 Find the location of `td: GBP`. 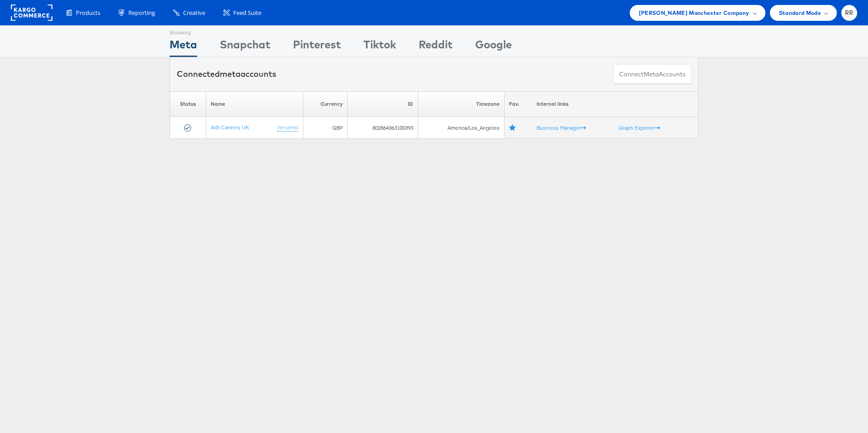

td: GBP is located at coordinates (326, 128).